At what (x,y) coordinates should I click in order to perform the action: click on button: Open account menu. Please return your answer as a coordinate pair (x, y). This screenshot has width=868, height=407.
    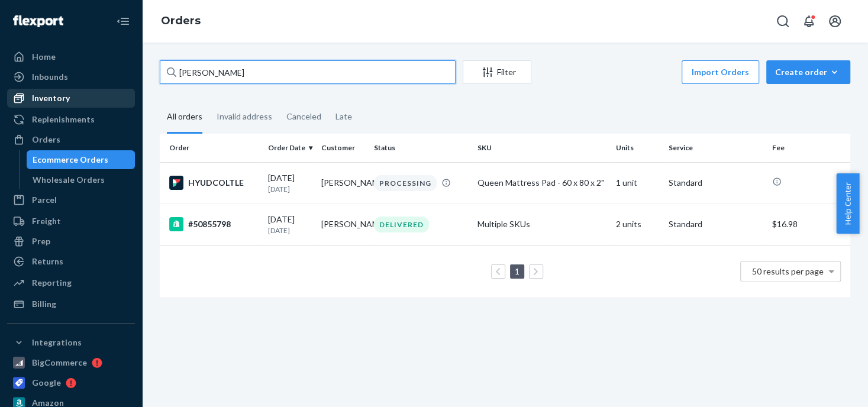
    Looking at the image, I should click on (835, 21).